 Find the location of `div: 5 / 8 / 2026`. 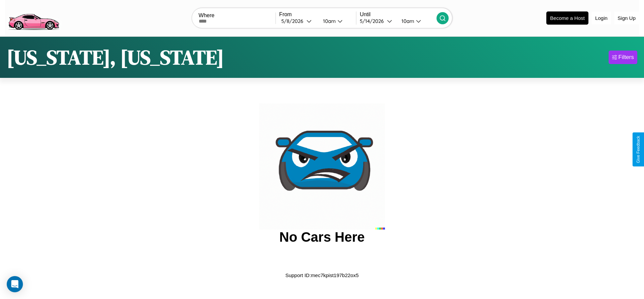

div: 5 / 8 / 2026 is located at coordinates (294, 21).